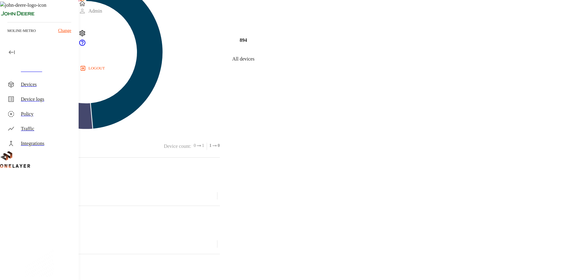  I want to click on p: Device count :, so click(177, 146).